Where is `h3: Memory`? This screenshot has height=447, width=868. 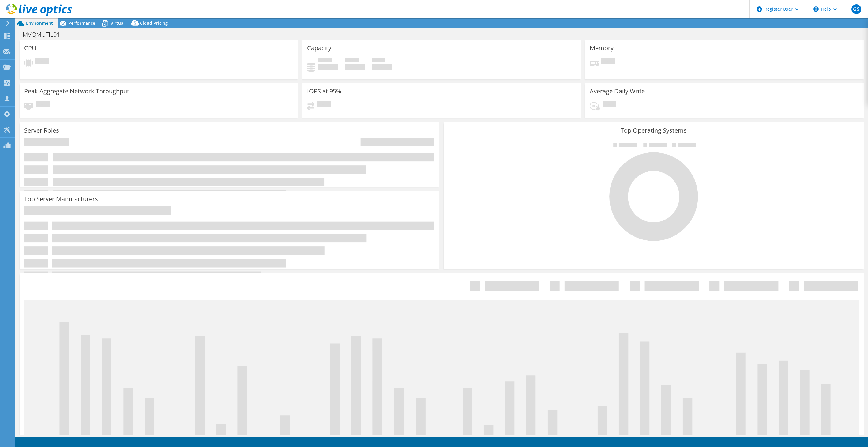 h3: Memory is located at coordinates (602, 48).